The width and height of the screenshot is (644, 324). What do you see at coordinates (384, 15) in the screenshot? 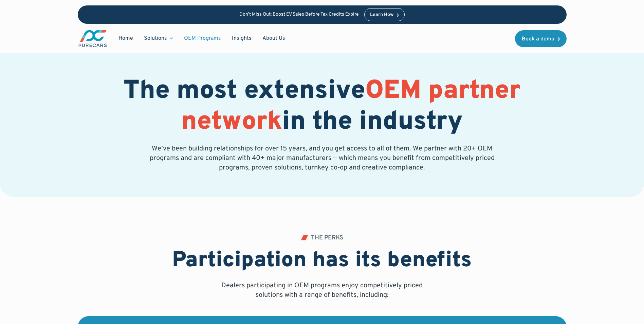
I see `a: Learn How` at bounding box center [384, 15].